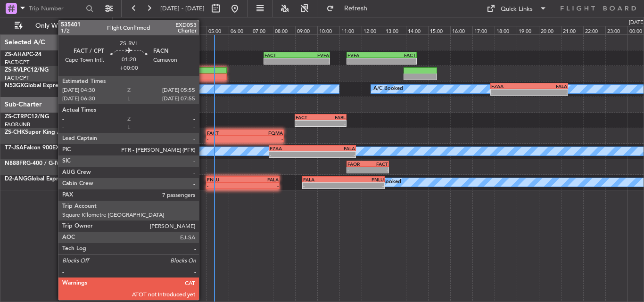 This screenshot has width=644, height=302. What do you see at coordinates (358, 164) in the screenshot?
I see `div: FAOR` at bounding box center [358, 164].